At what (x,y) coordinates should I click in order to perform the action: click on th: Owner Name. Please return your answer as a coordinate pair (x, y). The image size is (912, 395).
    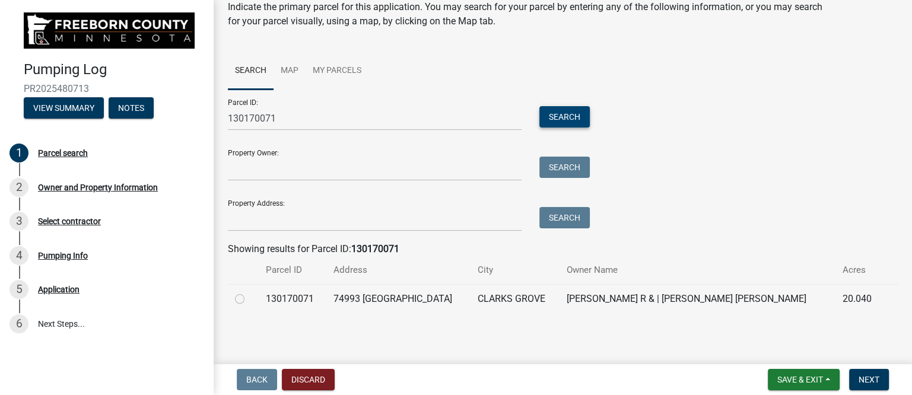
    Looking at the image, I should click on (698, 270).